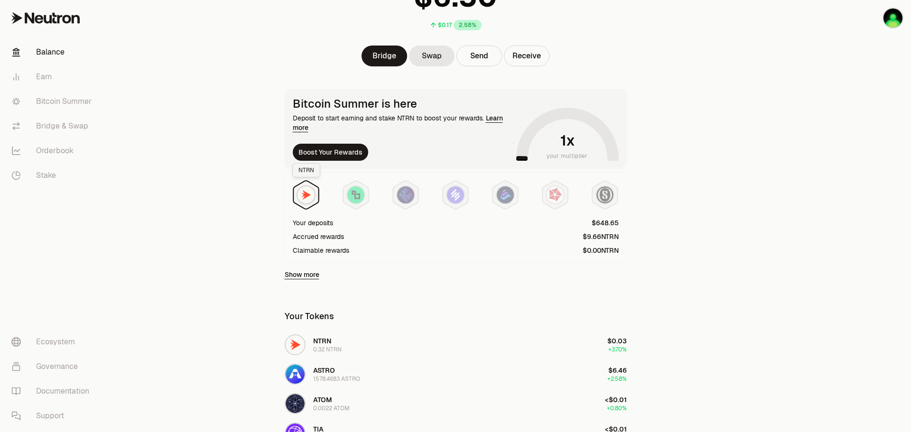 This screenshot has width=911, height=432. I want to click on img: Lombard Lux, so click(356, 195).